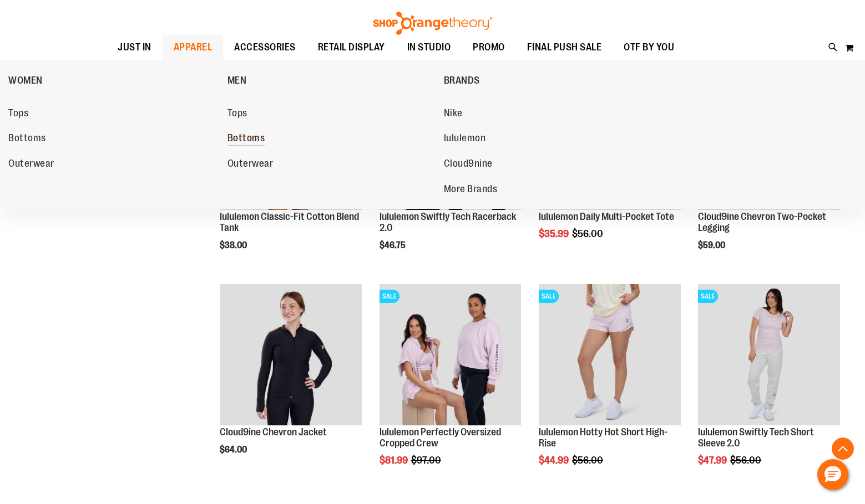  What do you see at coordinates (394, 461) in the screenshot?
I see `span: $81.99` at bounding box center [394, 461].